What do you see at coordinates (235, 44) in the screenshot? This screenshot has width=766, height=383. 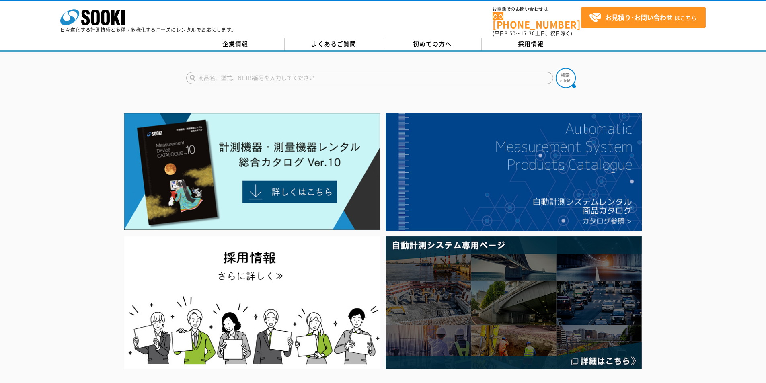 I see `a: 企業情報` at bounding box center [235, 44].